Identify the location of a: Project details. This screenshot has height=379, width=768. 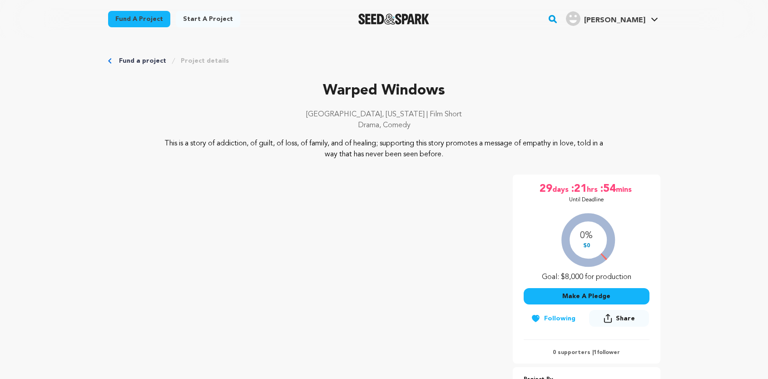
(205, 61).